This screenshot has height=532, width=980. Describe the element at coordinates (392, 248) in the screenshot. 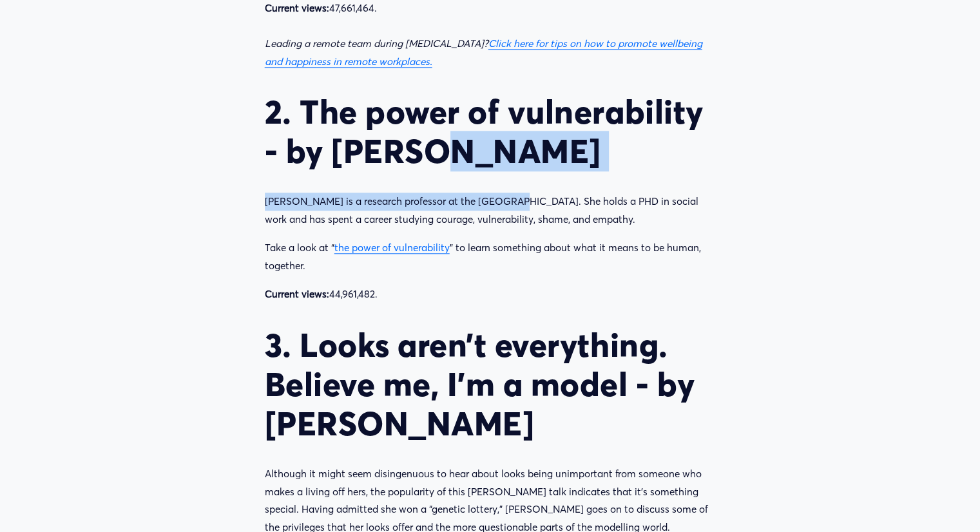

I see `a: the power of vulnerability` at that location.